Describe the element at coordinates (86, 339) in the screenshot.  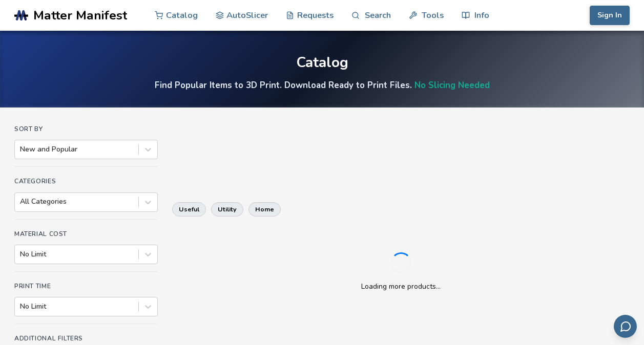
I see `h4: Additional Filters` at that location.